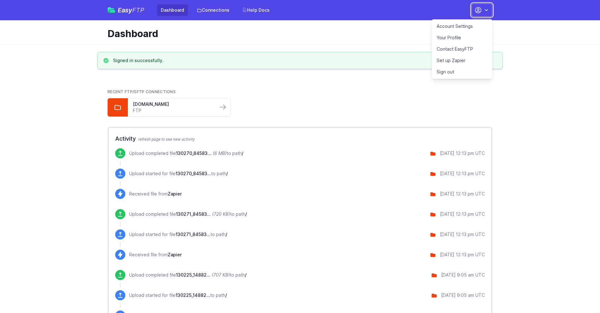 This screenshot has width=600, height=313. Describe the element at coordinates (131, 10) in the screenshot. I see `span: Easy` at that location.